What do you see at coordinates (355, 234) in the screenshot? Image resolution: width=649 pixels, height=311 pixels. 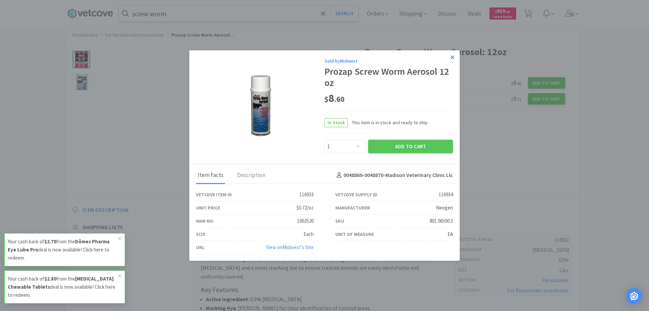 I see `div: Unit of Measure` at bounding box center [355, 234].